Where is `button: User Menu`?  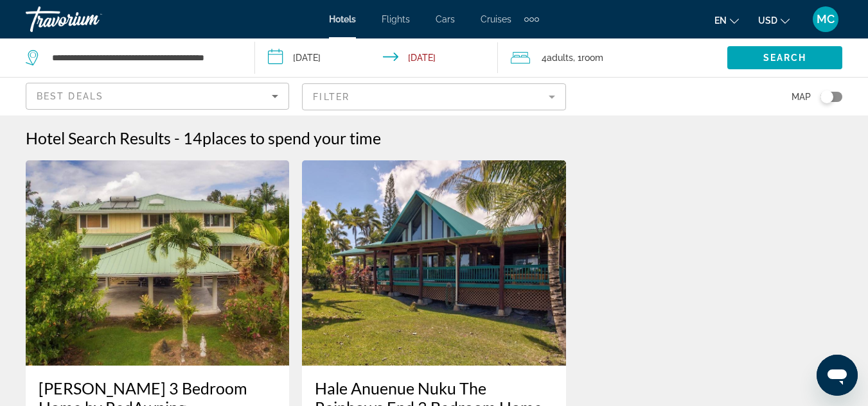
button: User Menu is located at coordinates (825, 19).